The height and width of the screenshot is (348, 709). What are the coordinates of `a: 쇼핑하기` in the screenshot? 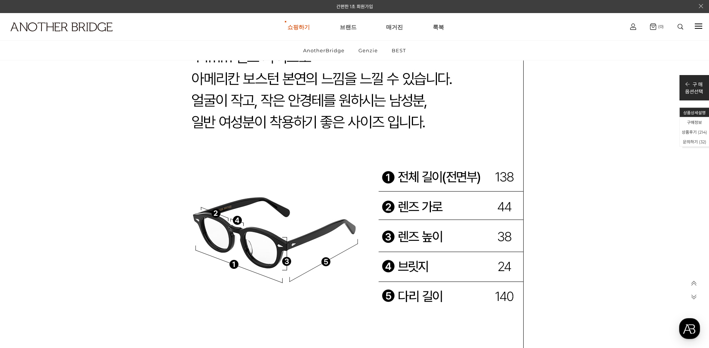 It's located at (299, 27).